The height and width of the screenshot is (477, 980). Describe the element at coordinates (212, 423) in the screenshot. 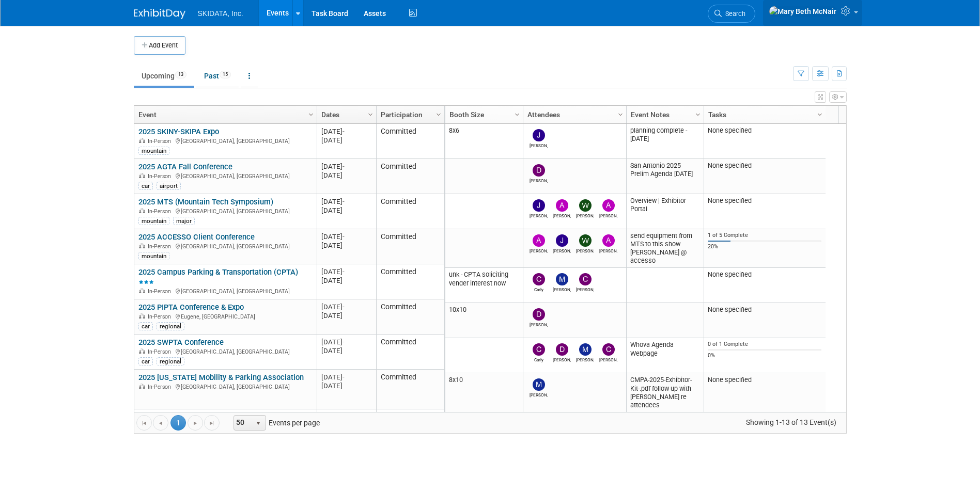

I see `span: Go to the last page` at that location.